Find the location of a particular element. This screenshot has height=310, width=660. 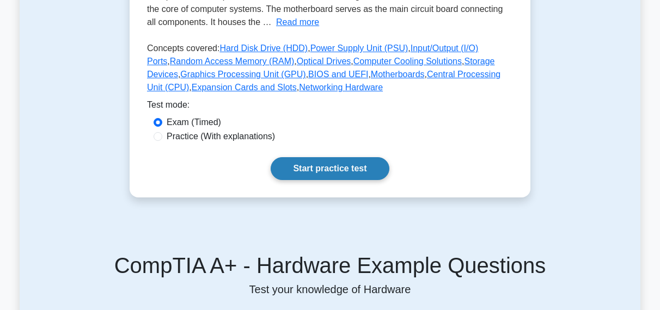

div: Test mode: is located at coordinates (330, 107).